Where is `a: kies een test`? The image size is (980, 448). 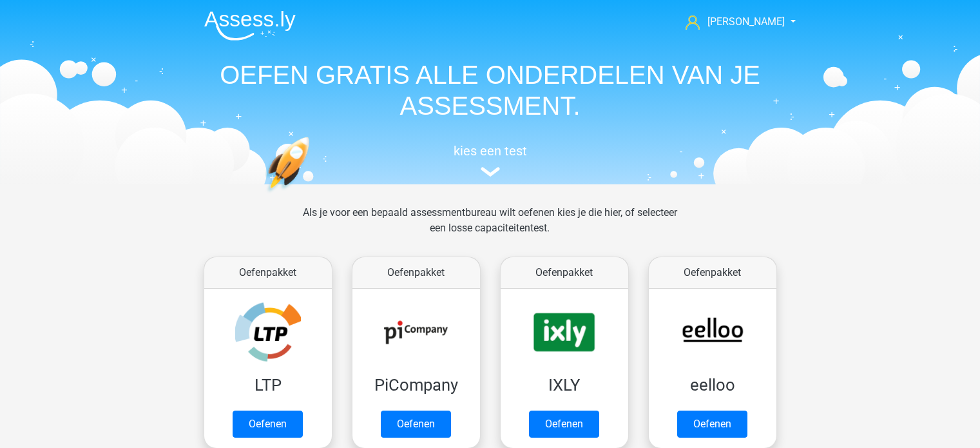
a: kies een test is located at coordinates (490, 160).